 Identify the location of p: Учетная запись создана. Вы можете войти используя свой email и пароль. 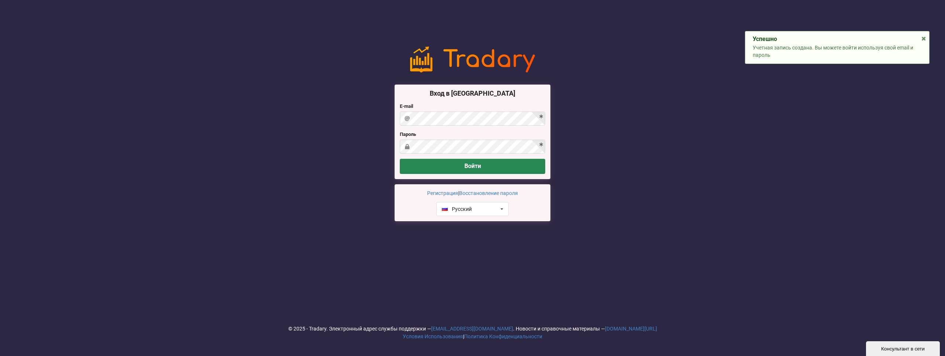
(837, 51).